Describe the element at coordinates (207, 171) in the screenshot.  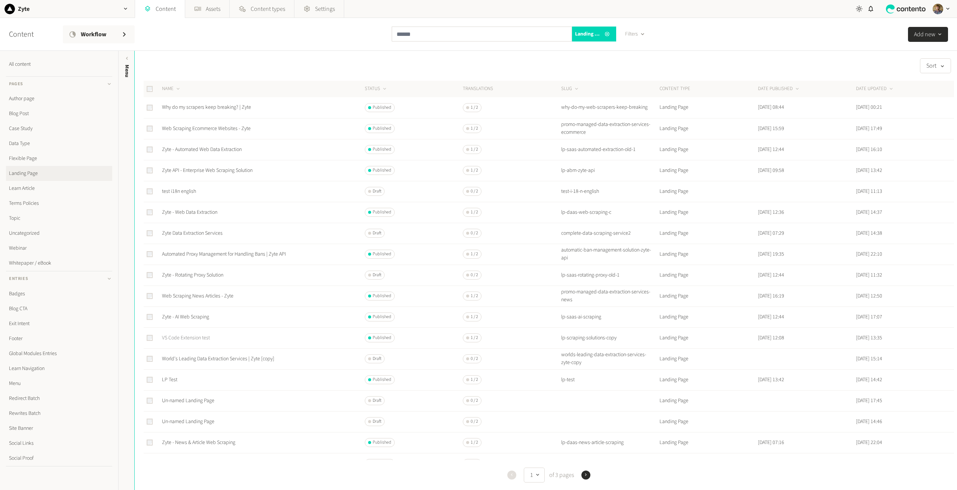
I see `a: Zyte API - Enterprise Web Scraping Solution` at that location.